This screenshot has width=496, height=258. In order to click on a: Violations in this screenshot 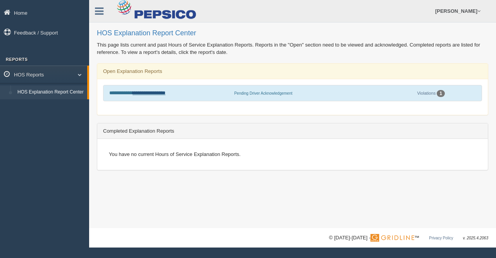, I will do `click(427, 93)`.